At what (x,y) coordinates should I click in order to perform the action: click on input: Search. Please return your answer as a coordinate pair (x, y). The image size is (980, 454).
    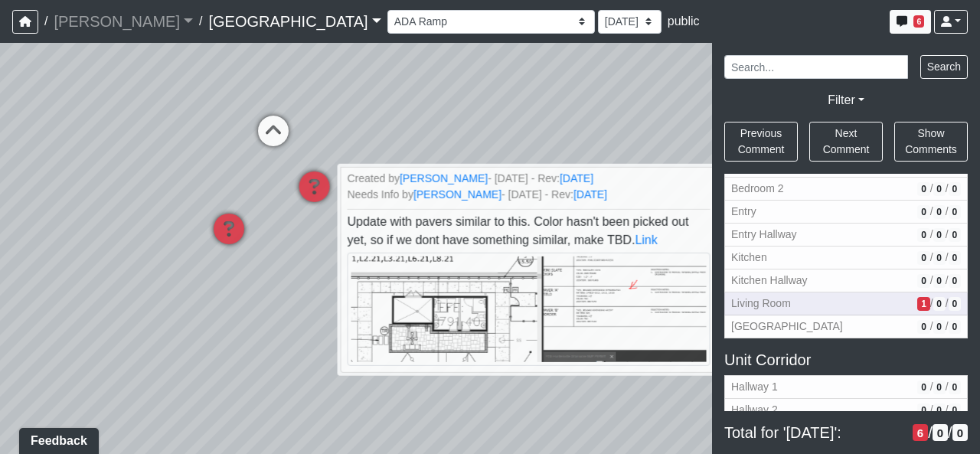
    Looking at the image, I should click on (816, 67).